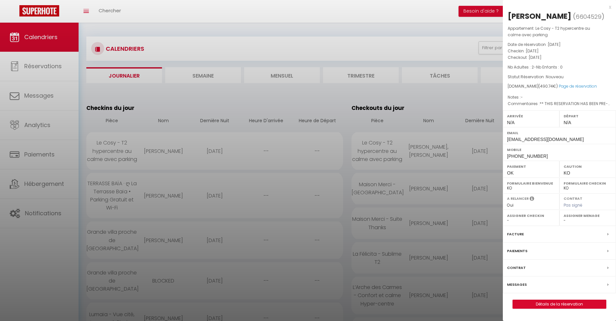  Describe the element at coordinates (559, 97) in the screenshot. I see `p: Notes :` at that location.